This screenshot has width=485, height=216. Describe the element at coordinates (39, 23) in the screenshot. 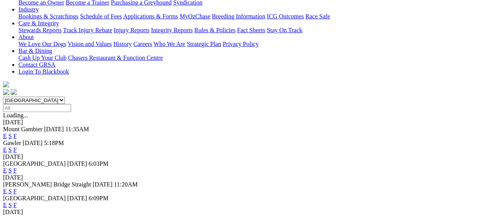

I see `a: Care & Integrity` at that location.